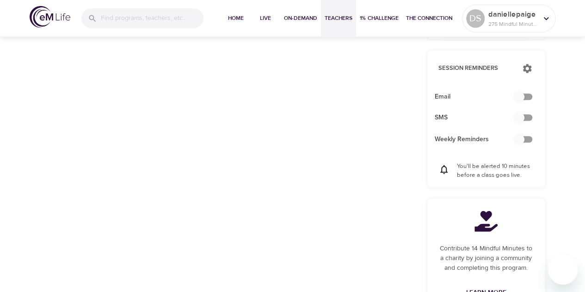 Image resolution: width=585 pixels, height=292 pixels. What do you see at coordinates (475, 18) in the screenshot?
I see `div: DS` at bounding box center [475, 18].